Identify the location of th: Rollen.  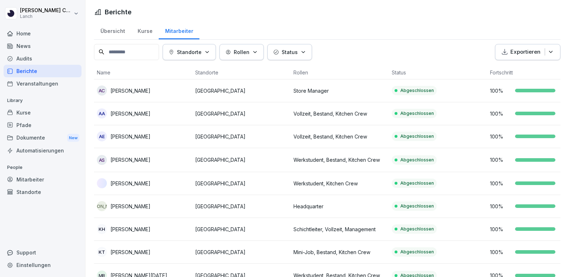
(340, 73).